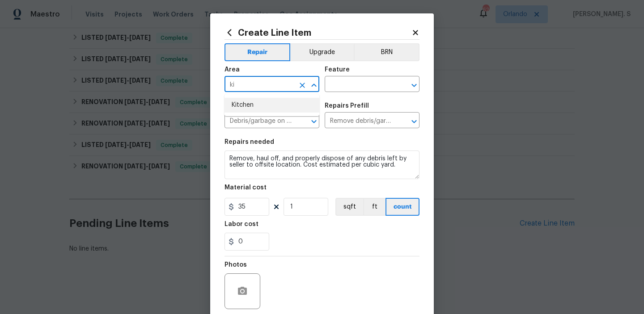 The image size is (644, 314). Describe the element at coordinates (337, 70) in the screenshot. I see `h5: Feature` at that location.